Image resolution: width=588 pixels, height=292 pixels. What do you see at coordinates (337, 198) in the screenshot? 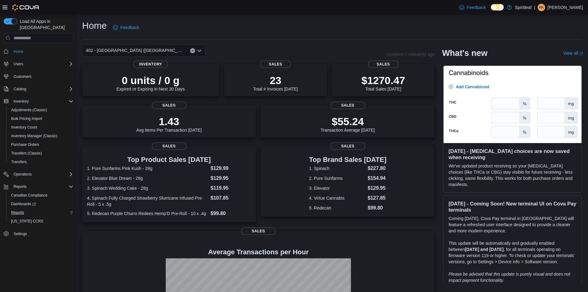
I see `dt: 4. Virtue Cannabis` at bounding box center [337, 198].